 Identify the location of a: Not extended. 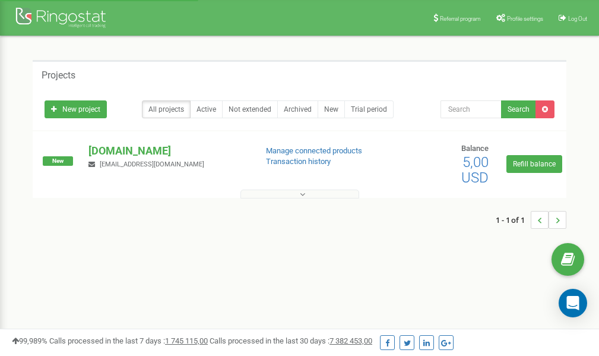
(250, 109).